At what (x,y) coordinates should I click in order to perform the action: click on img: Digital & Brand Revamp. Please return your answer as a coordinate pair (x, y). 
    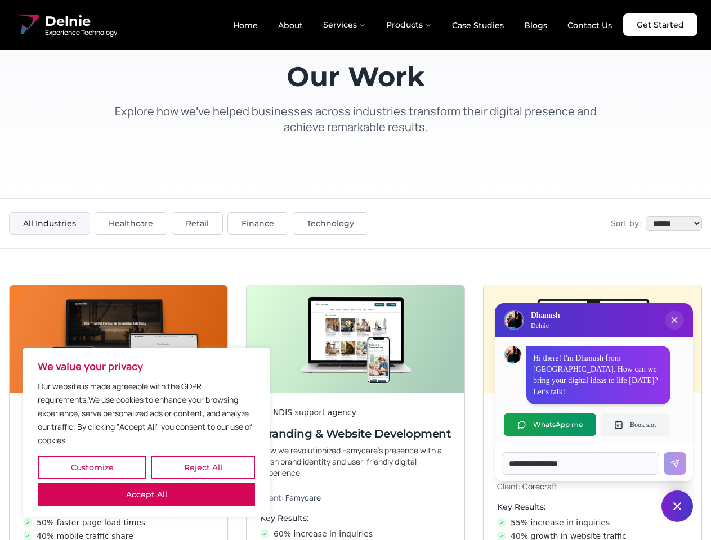
    Looking at the image, I should click on (592, 339).